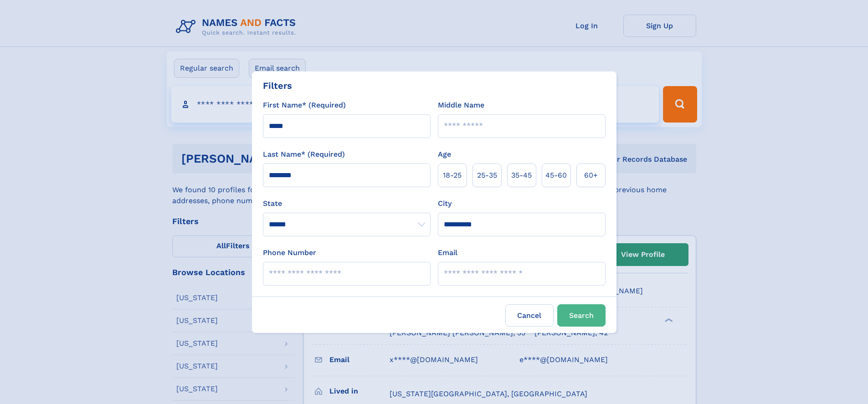 Image resolution: width=868 pixels, height=404 pixels. What do you see at coordinates (447, 253) in the screenshot?
I see `label: Email` at bounding box center [447, 253].